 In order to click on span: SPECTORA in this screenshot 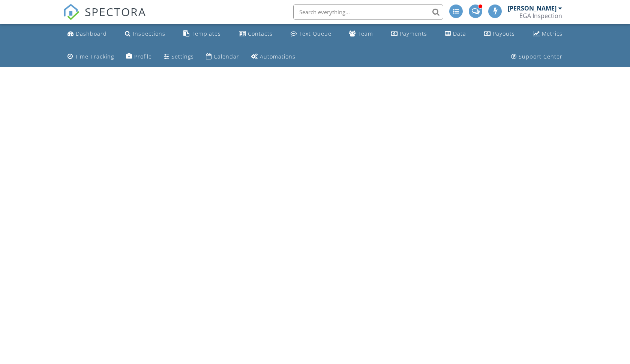, I will do `click(116, 11)`.